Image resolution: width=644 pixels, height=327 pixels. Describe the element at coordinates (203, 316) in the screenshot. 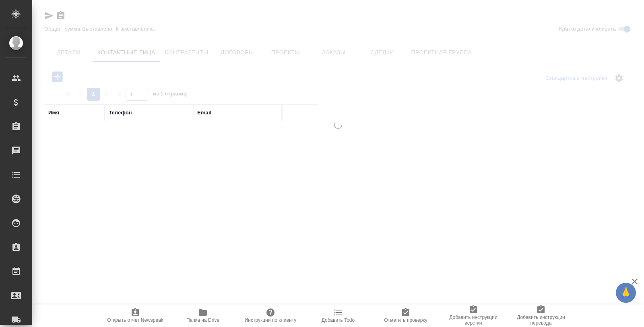

I see `button: Папка на Drive` at that location.